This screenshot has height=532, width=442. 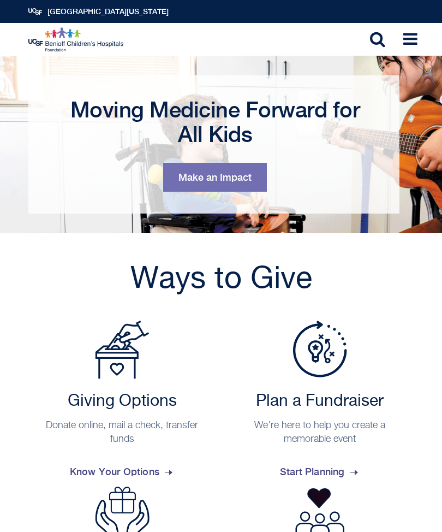 I want to click on p: Donate online, mail a check, transfer funds, so click(x=122, y=433).